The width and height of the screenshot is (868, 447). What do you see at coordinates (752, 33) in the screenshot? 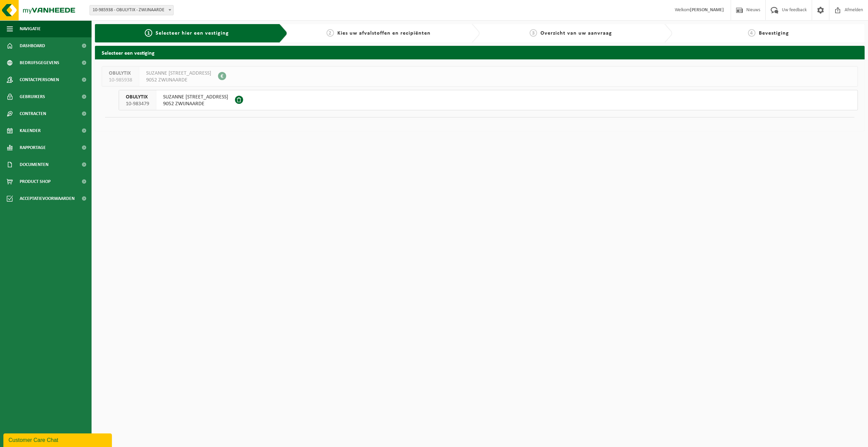
I see `span: 4` at bounding box center [752, 33].